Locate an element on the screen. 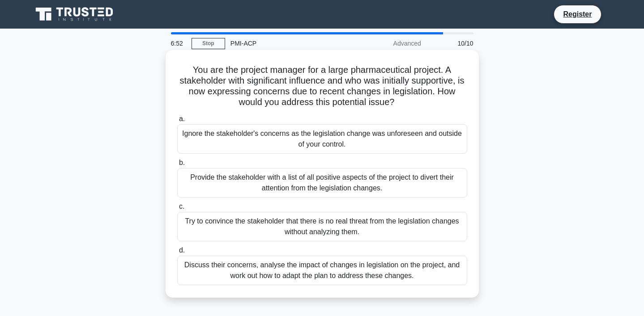 Image resolution: width=644 pixels, height=316 pixels. span: b. is located at coordinates (181, 163).